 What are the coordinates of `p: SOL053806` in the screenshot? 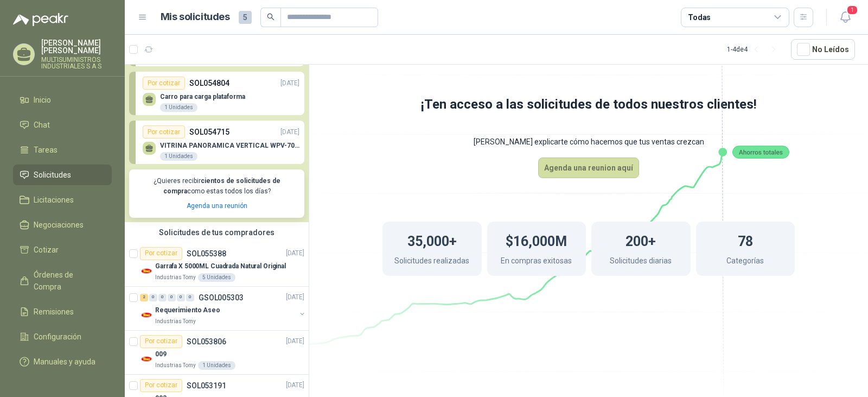 It's located at (206, 342).